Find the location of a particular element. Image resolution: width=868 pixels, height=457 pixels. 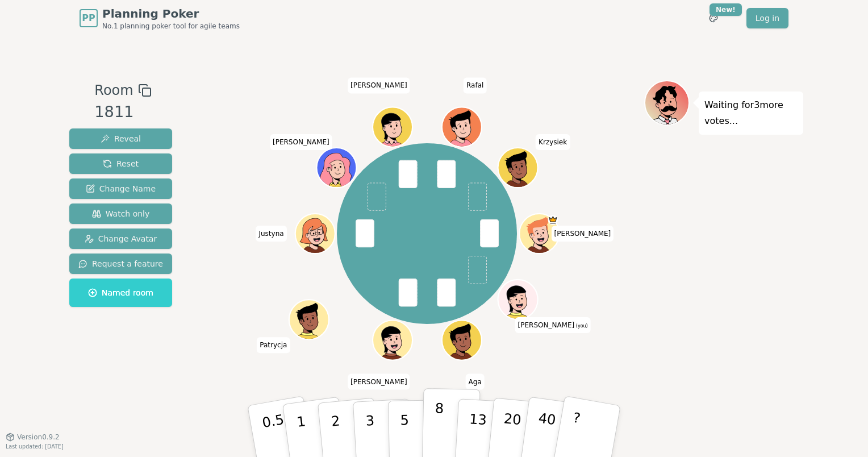

span: Change Avatar is located at coordinates (121, 239).